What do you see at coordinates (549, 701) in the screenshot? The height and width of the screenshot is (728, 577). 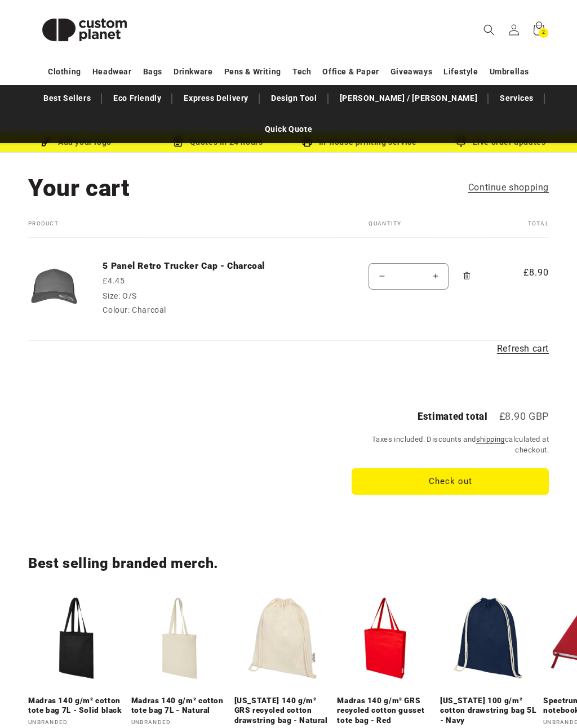 I see `div: Chat Widget` at bounding box center [549, 701].